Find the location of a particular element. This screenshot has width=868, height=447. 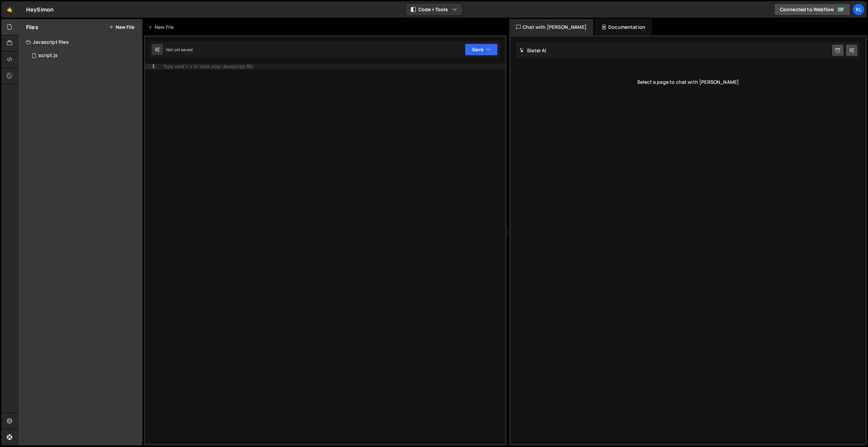

div: HeySimon is located at coordinates (40, 10).